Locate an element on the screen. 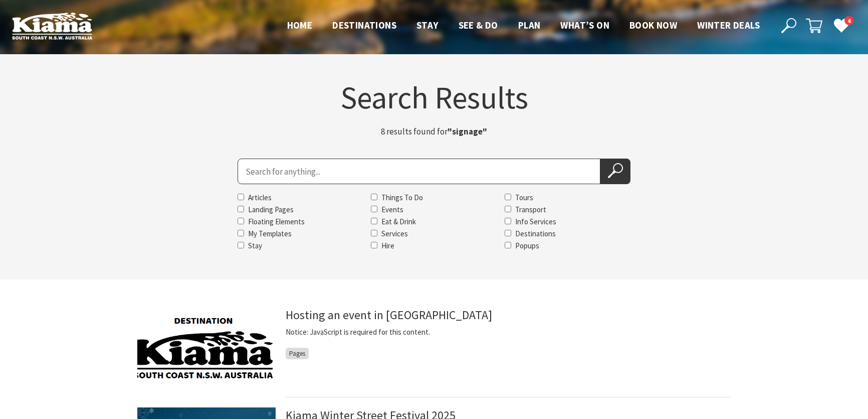 The image size is (868, 419). label: Destinations is located at coordinates (535, 233).